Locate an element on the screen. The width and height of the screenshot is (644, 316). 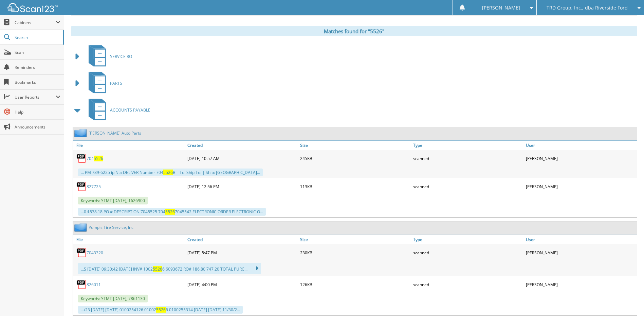
span: Scan is located at coordinates (37, 52).